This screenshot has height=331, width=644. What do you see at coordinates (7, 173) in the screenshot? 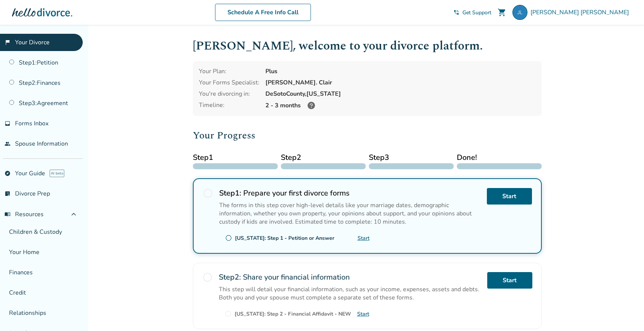
I see `span: explore` at bounding box center [7, 173].